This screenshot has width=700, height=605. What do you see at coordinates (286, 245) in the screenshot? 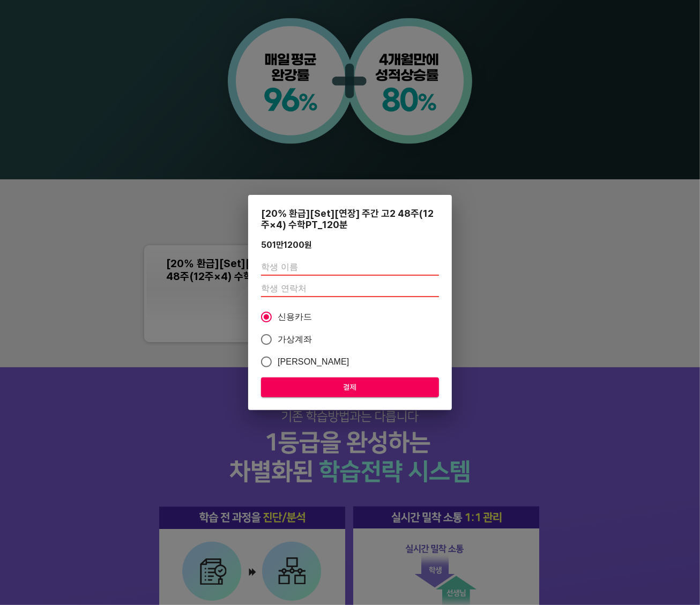
I see `div: 501만1200 원` at bounding box center [286, 245].